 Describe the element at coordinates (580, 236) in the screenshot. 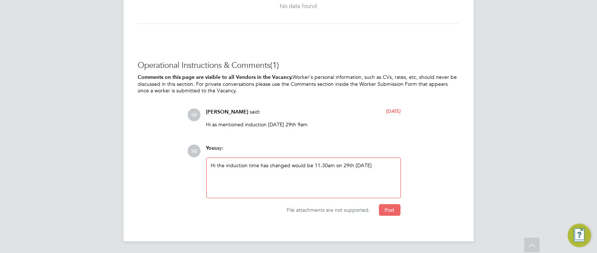

I see `button: Engage Resource Center` at that location.